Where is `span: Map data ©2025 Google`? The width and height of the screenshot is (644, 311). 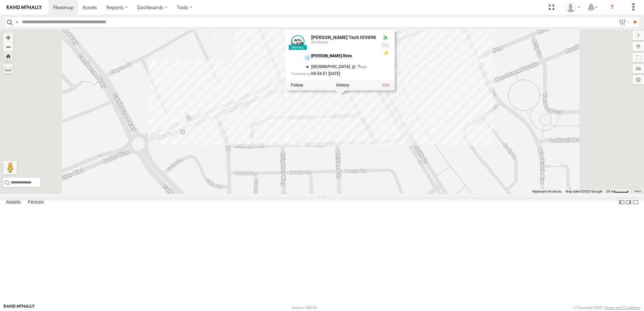
span: Map data ©2025 Google is located at coordinates (584, 191).